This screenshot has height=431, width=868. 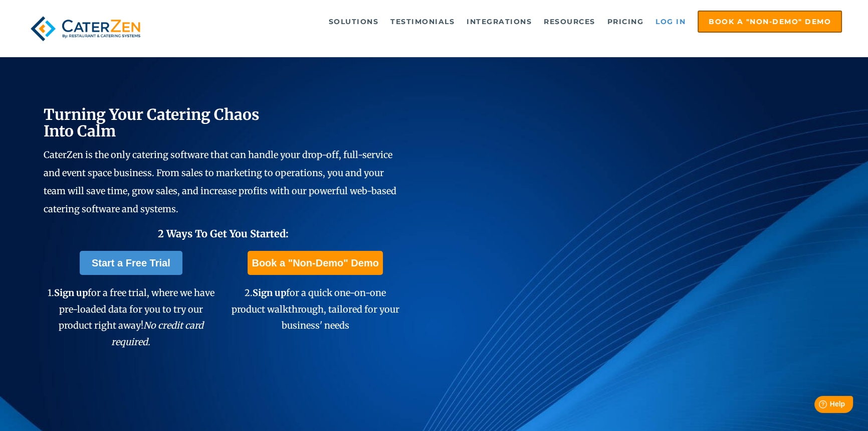 I want to click on a: Testimonials, so click(x=422, y=21).